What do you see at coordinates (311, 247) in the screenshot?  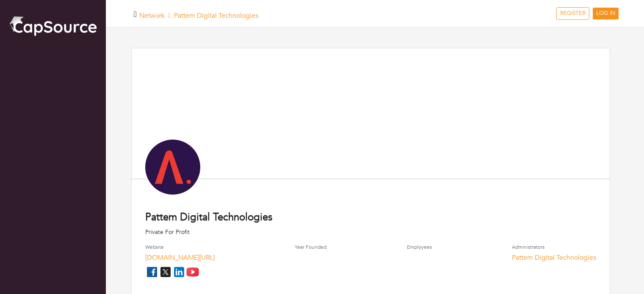 I see `h4: Year Founded` at bounding box center [311, 247].